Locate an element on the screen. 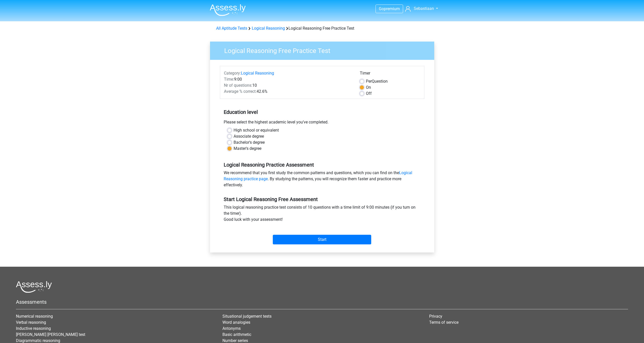 The height and width of the screenshot is (343, 644). label: Question is located at coordinates (377, 81).